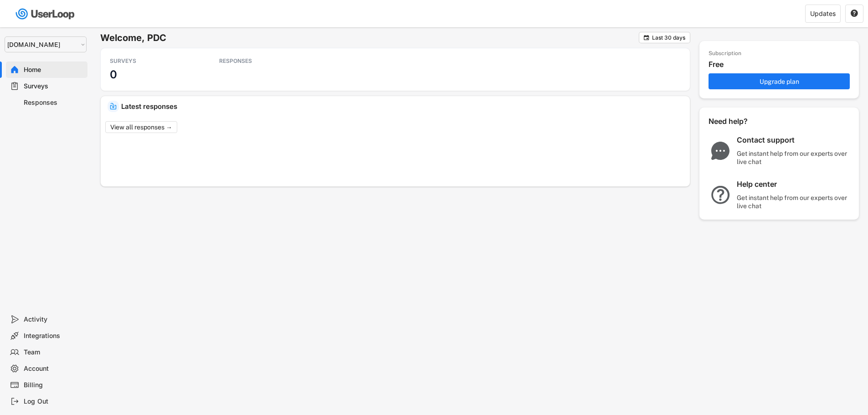  Describe the element at coordinates (823, 14) in the screenshot. I see `div: Updates` at that location.